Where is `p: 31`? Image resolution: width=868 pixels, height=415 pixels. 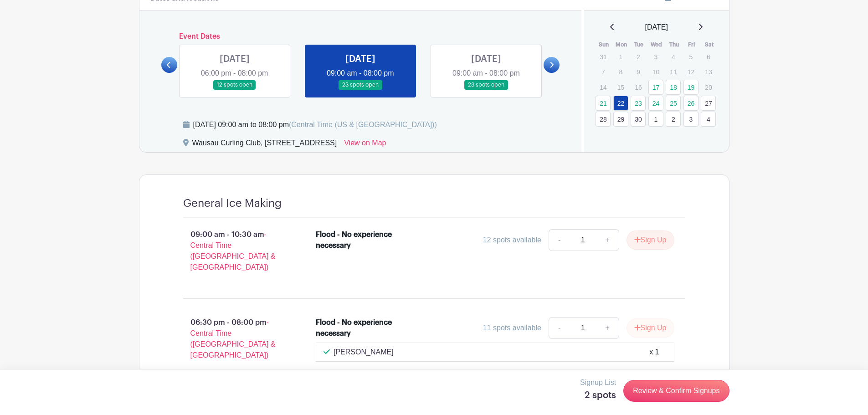
p: 31 is located at coordinates (602, 57).